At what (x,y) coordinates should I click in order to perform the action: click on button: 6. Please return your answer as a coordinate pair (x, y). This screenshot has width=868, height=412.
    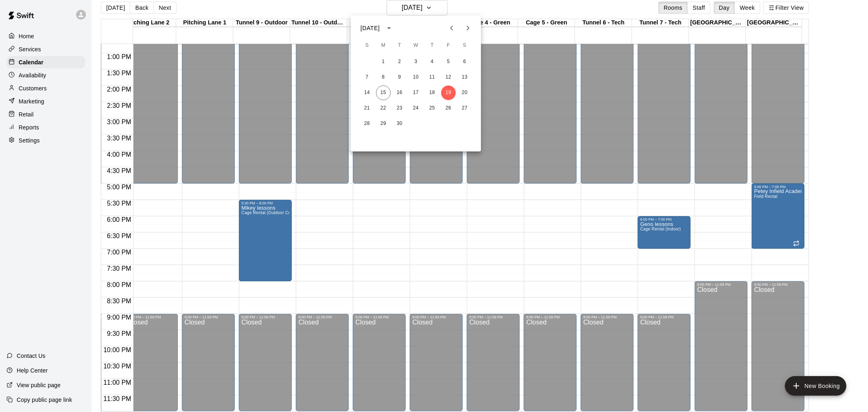
    Looking at the image, I should click on (465, 62).